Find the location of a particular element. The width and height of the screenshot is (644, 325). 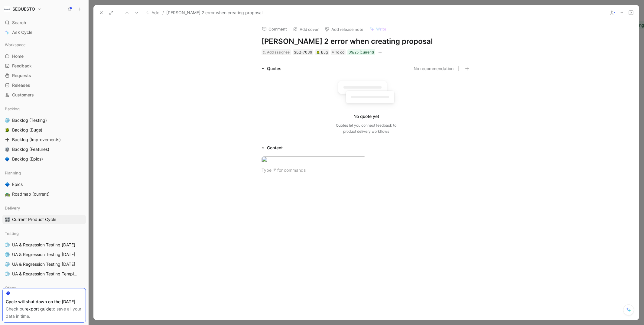

span: Backlog (Epics) is located at coordinates (28, 159).